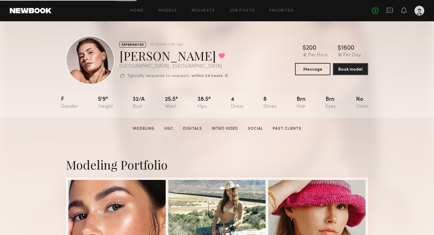  Describe the element at coordinates (105, 103) in the screenshot. I see `div: 5'9"` at that location.